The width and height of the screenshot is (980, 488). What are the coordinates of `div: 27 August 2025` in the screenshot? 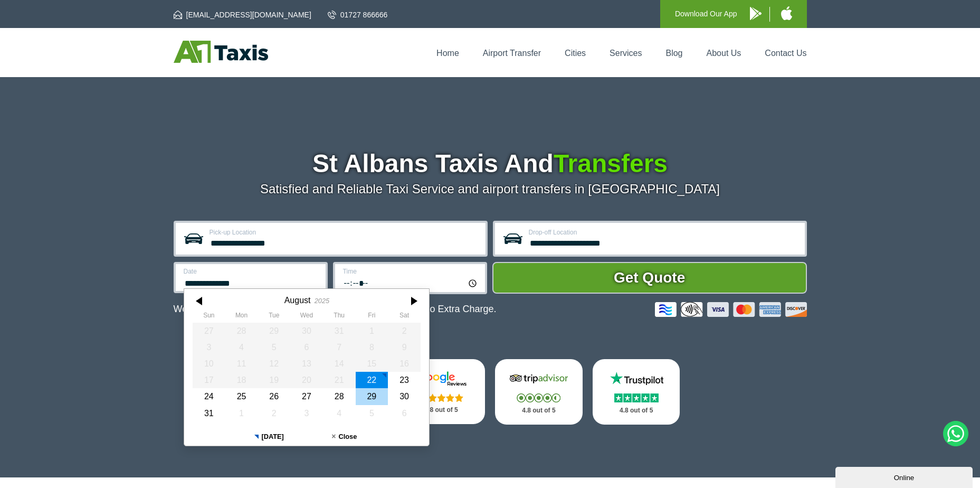 It's located at (306, 396).